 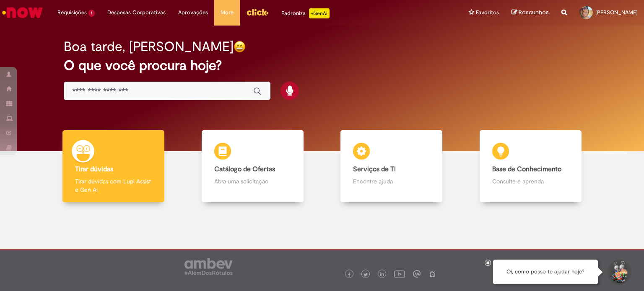 What do you see at coordinates (546, 272) in the screenshot?
I see `div: Oi, como posso te ajudar hoje?` at bounding box center [546, 272].